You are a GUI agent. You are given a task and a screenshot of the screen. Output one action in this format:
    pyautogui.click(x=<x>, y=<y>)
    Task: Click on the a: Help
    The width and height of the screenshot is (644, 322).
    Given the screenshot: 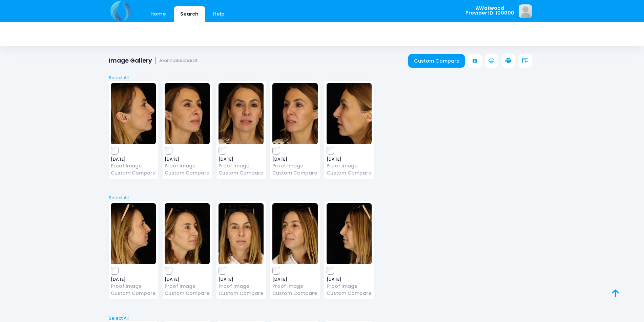 What is the action you would take?
    pyautogui.click(x=218, y=14)
    